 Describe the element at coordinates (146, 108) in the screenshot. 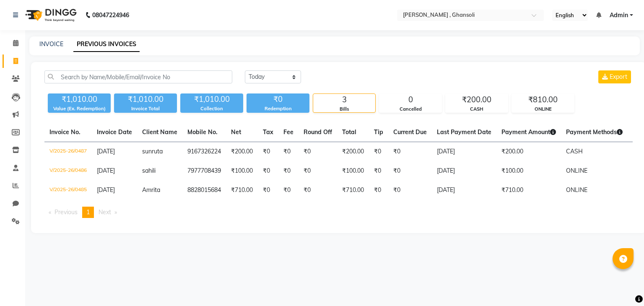

I see `div: Invoice Total` at that location.